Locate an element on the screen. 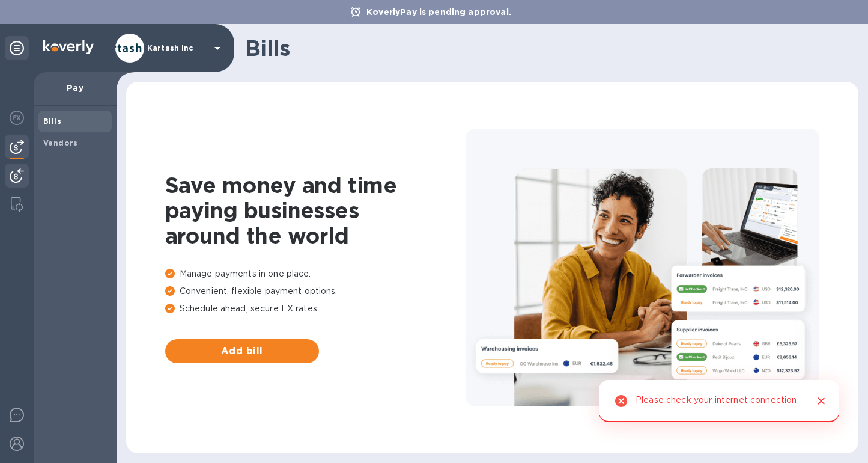 The width and height of the screenshot is (868, 463). b: Bills is located at coordinates (52, 121).